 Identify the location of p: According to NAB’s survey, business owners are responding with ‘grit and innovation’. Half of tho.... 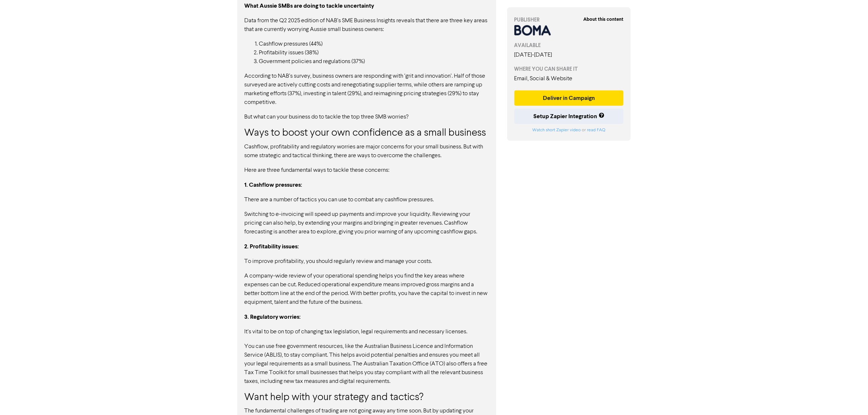
(367, 89).